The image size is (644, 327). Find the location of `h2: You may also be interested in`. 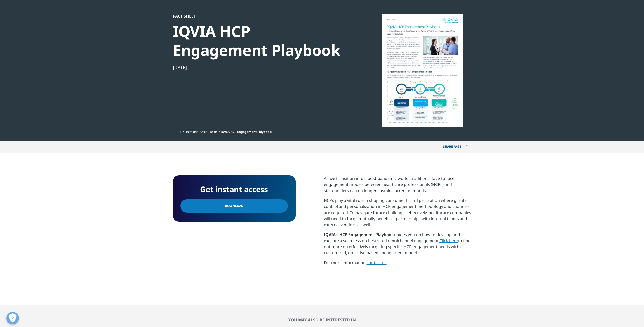

h2: You may also be interested in is located at coordinates (322, 320).